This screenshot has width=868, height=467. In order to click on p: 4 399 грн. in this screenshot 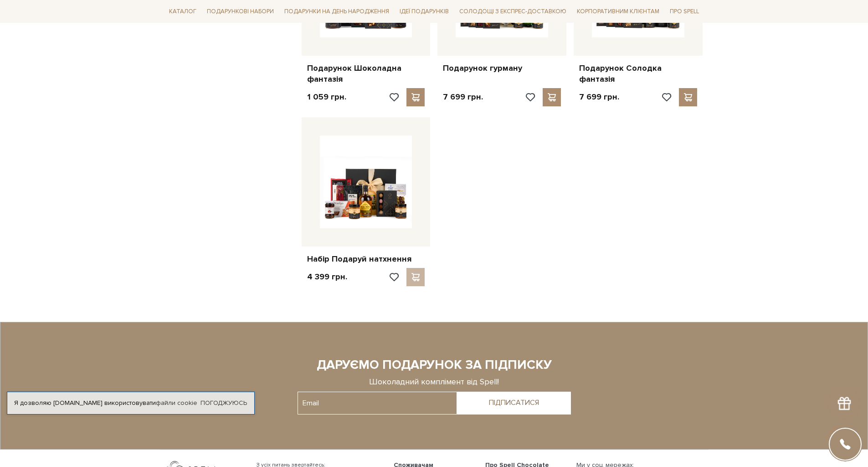, I will do `click(327, 276)`.